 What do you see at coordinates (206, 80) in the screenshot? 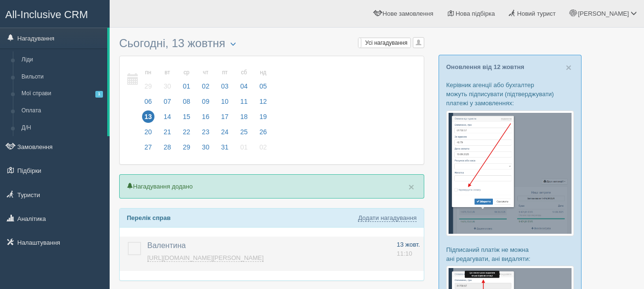
I see `a: чт 02` at bounding box center [206, 80].